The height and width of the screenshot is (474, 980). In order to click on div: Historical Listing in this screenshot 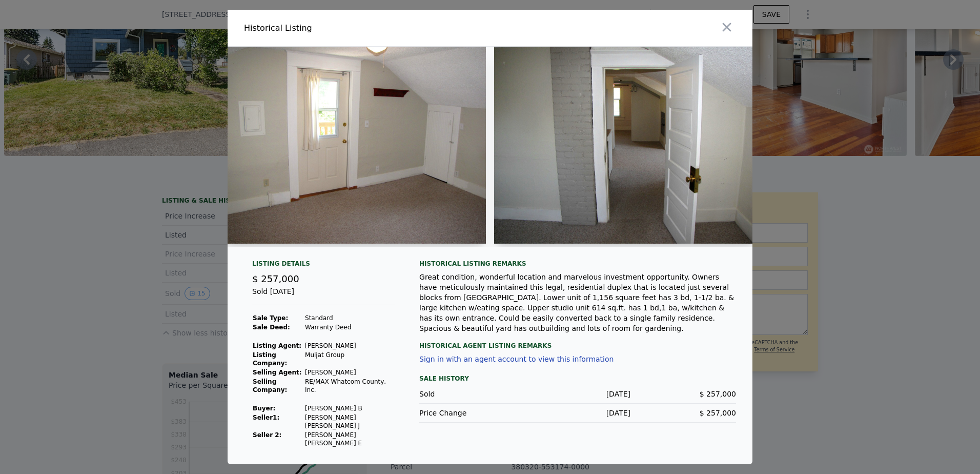, I will do `click(365, 28)`.